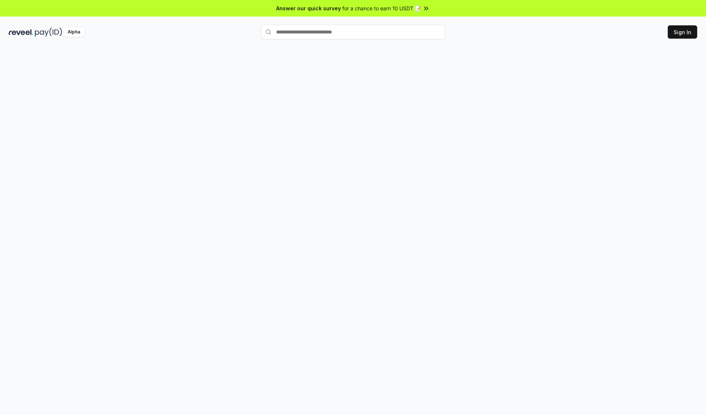  What do you see at coordinates (381, 8) in the screenshot?
I see `span: for a chance to earn 10 USDT 📝` at bounding box center [381, 8].